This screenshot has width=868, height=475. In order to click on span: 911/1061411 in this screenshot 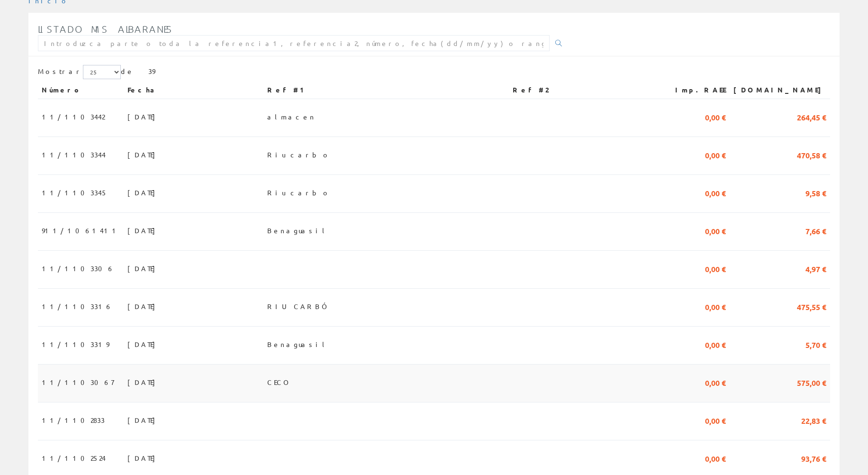, I will do `click(81, 230)`.